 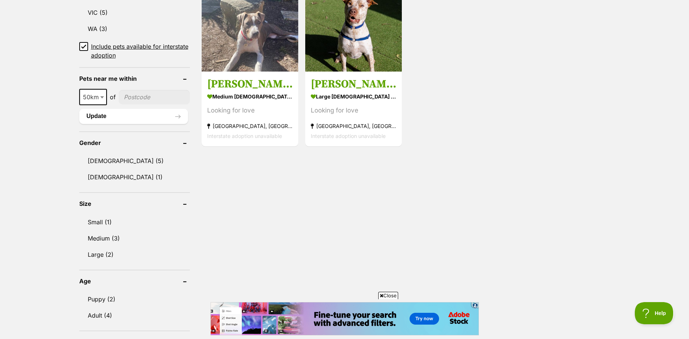 What do you see at coordinates (135, 315) in the screenshot?
I see `a: Adult (4)` at bounding box center [135, 315].